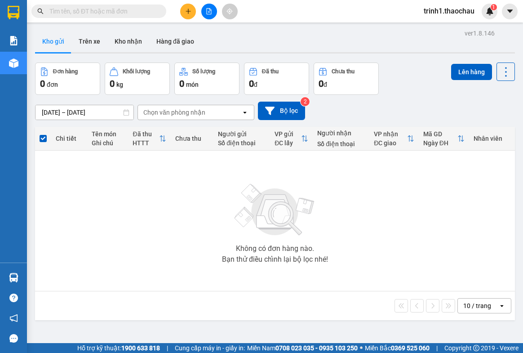 The height and width of the screenshot is (353, 523). I want to click on span: plus, so click(188, 11).